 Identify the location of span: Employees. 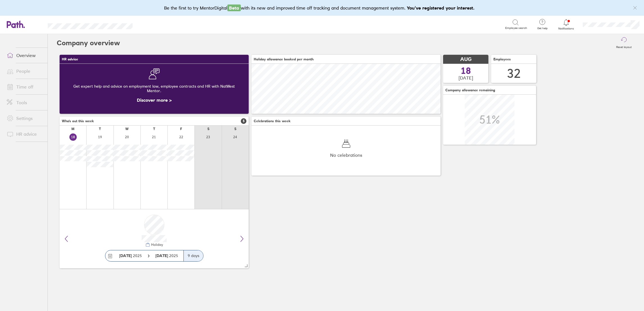
(502, 59).